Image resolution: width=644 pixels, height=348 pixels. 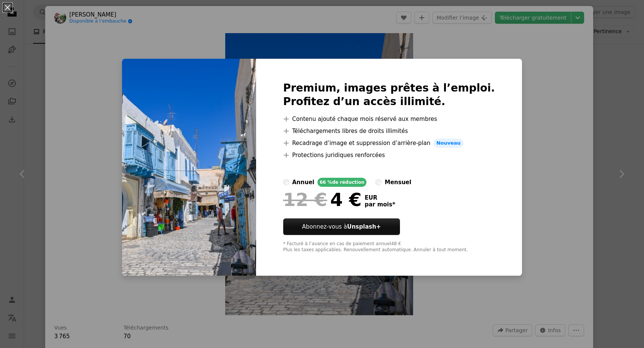 I want to click on span: Nouveau, so click(x=449, y=143).